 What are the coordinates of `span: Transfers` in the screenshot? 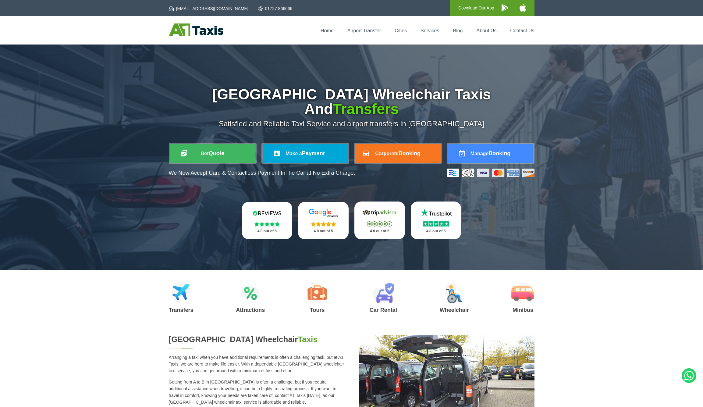 It's located at (366, 109).